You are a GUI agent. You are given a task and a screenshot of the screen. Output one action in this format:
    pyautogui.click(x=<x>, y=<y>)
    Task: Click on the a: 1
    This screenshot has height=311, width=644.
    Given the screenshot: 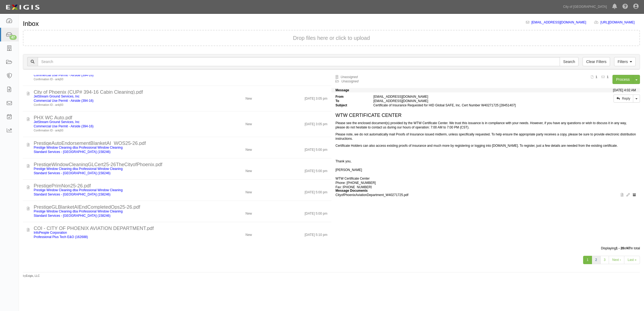 What is the action you would take?
    pyautogui.click(x=588, y=260)
    